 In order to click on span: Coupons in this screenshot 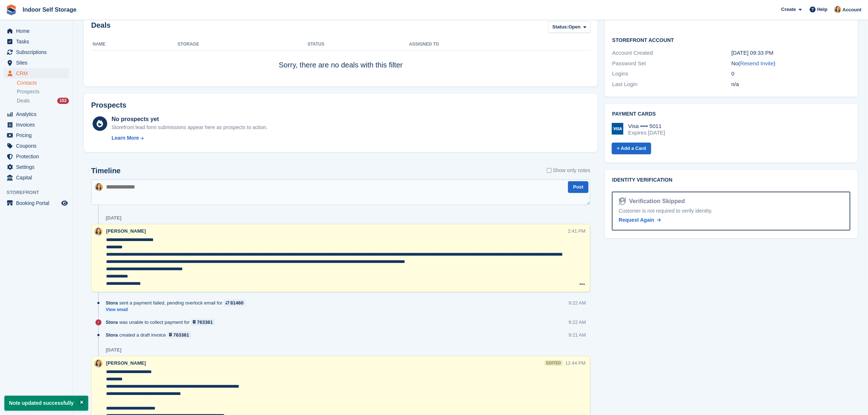, I will do `click(38, 146)`.